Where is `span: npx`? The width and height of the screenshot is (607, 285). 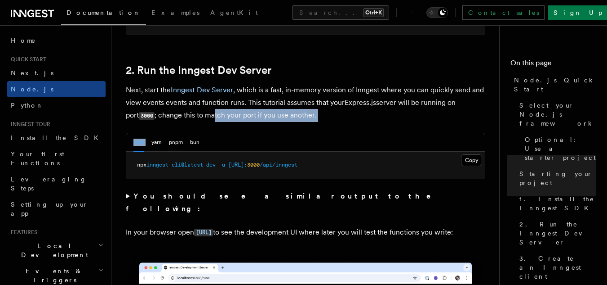
span: npx is located at coordinates (142, 165).